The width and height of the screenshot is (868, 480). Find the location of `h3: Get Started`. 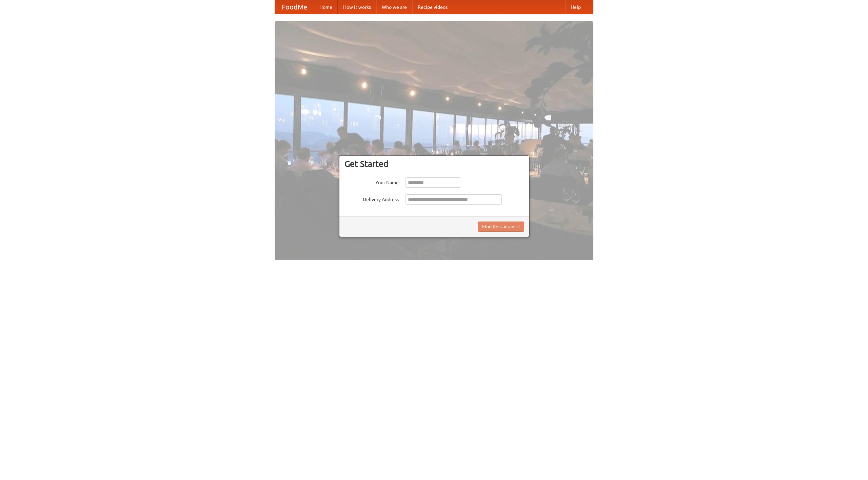

h3: Get Started is located at coordinates (434, 164).